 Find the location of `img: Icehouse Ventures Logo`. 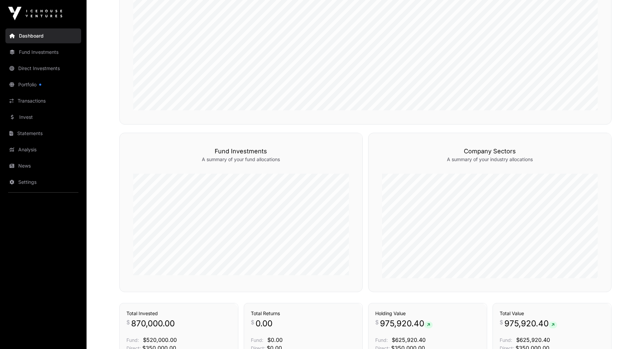

img: Icehouse Ventures Logo is located at coordinates (35, 14).